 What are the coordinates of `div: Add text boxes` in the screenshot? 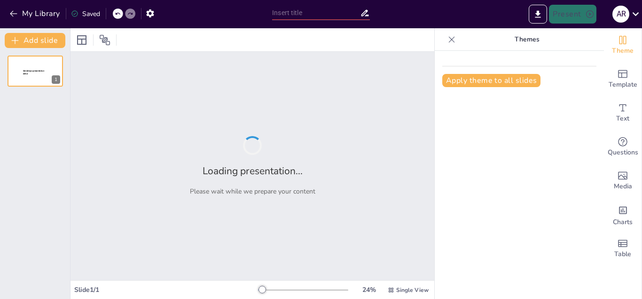 It's located at (623, 113).